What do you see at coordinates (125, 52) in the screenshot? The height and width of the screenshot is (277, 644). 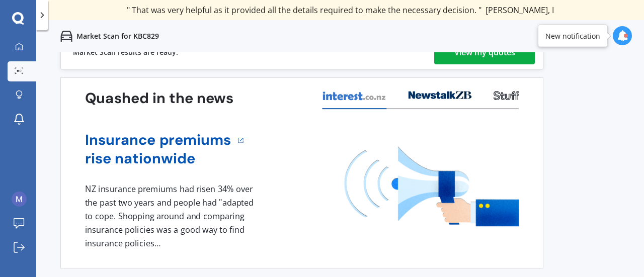 I see `div: Market Scan results are ready.` at bounding box center [125, 52].